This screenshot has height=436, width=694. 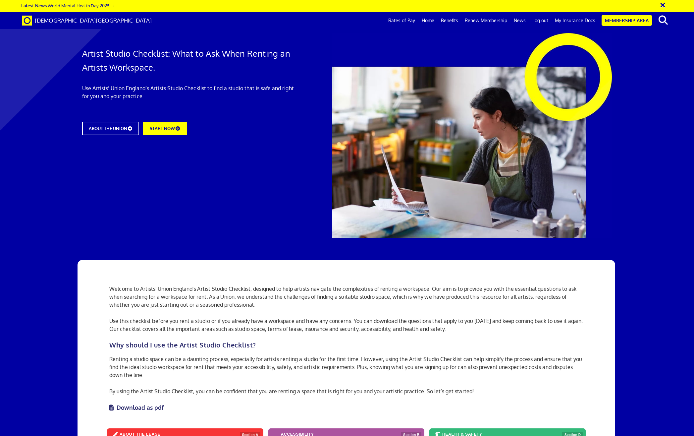 I want to click on a: News, so click(x=520, y=21).